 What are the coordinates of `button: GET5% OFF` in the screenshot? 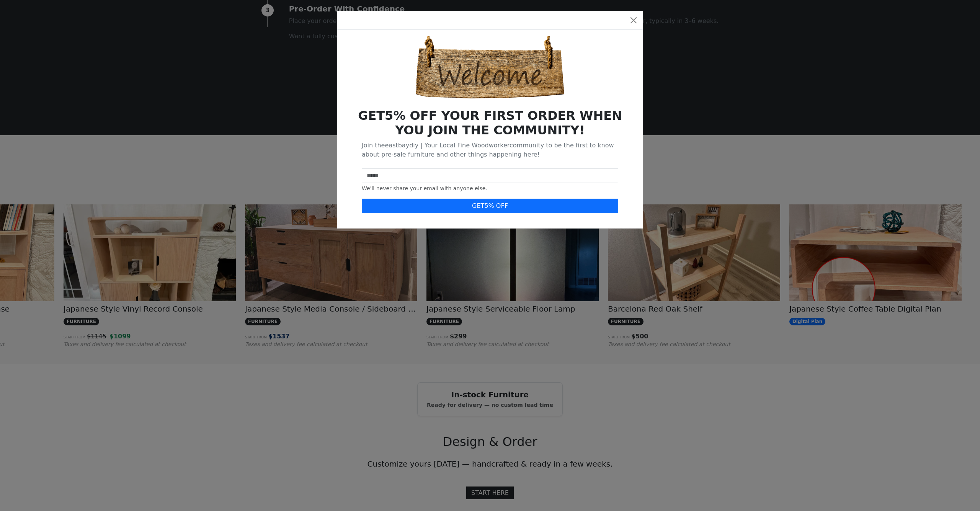 It's located at (490, 206).